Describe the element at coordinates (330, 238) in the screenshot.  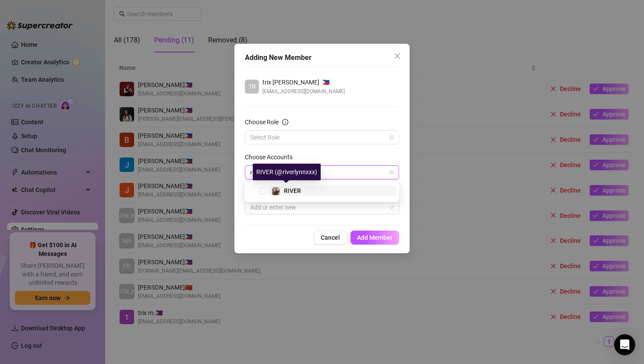
I see `button: Cancel` at that location.